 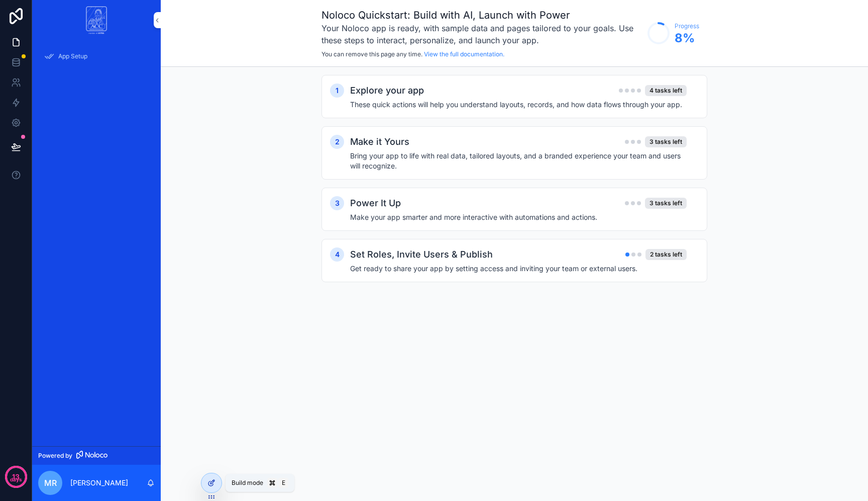 What do you see at coordinates (687, 26) in the screenshot?
I see `span: Progress` at bounding box center [687, 26].